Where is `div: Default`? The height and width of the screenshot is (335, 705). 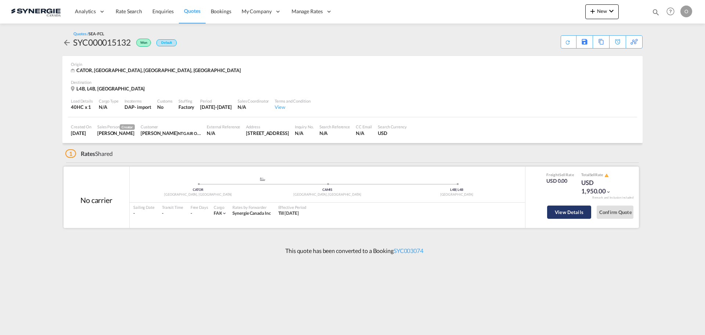 div: Default is located at coordinates (166, 43).